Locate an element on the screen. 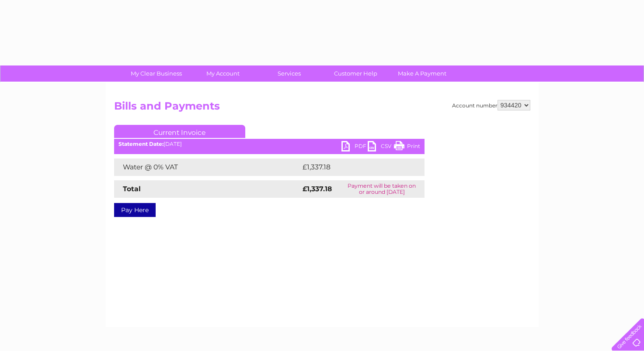 The height and width of the screenshot is (351, 644). h2: Bills and Payments is located at coordinates (322, 108).